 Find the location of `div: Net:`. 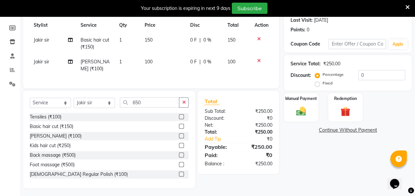

div: Net: is located at coordinates (219, 125).